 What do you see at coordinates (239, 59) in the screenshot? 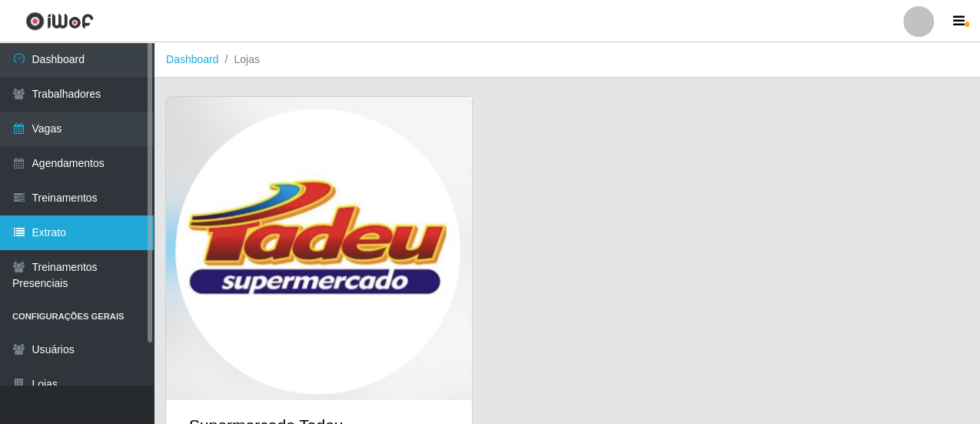
I see `li: Lojas` at bounding box center [239, 59].